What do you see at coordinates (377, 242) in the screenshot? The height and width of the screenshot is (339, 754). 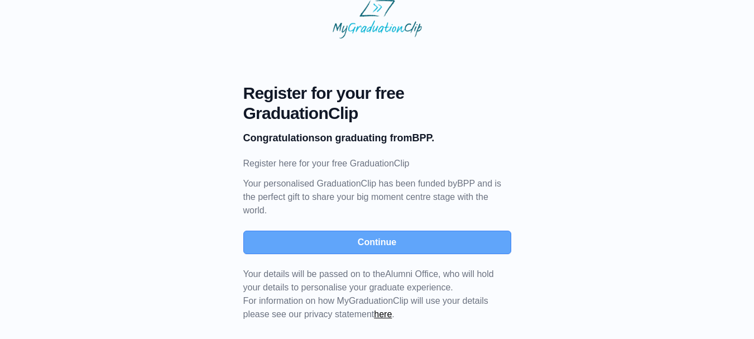 I see `button: Continue` at bounding box center [377, 242].